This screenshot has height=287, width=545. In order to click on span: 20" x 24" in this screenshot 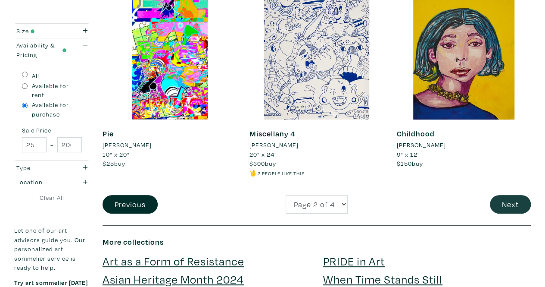, I will do `click(263, 154)`.